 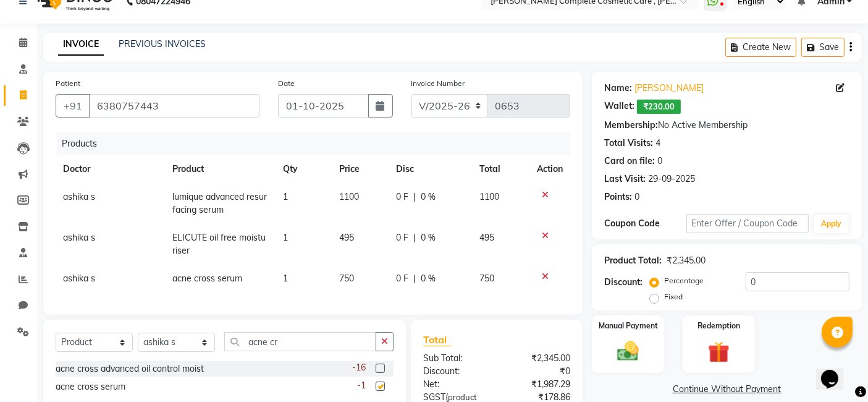 I want to click on span: ELICUTE oil free moisturiser, so click(x=219, y=244).